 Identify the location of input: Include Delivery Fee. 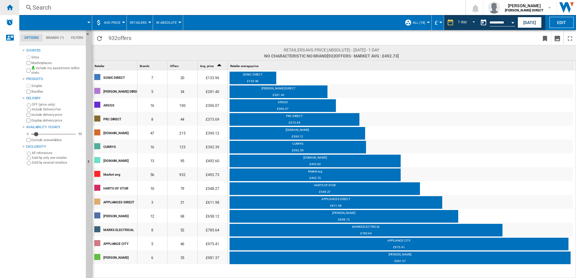
(29, 110).